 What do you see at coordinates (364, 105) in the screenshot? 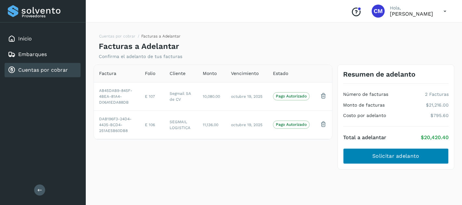
I see `h4: Monto de facturas` at bounding box center [364, 105].